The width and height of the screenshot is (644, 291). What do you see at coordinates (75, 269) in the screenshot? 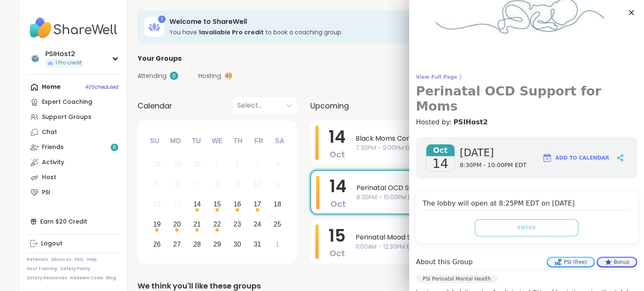
I see `a: Safety Policy` at bounding box center [75, 269].